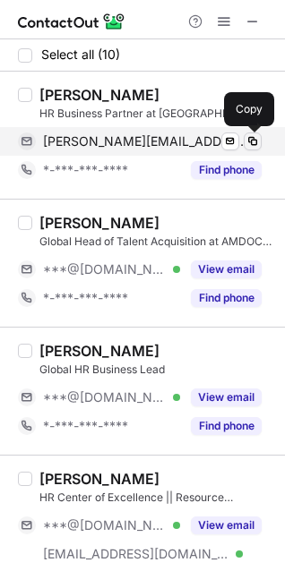  Describe the element at coordinates (81, 55) in the screenshot. I see `span: Select all (10)` at that location.